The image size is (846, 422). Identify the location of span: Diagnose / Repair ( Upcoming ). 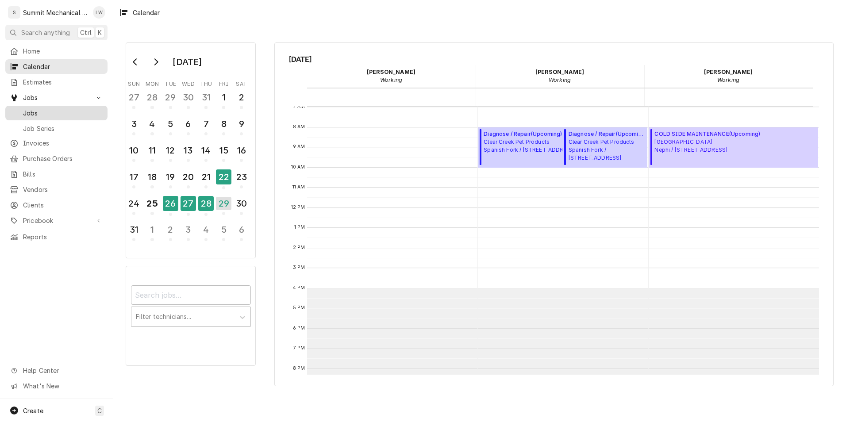
(607, 134).